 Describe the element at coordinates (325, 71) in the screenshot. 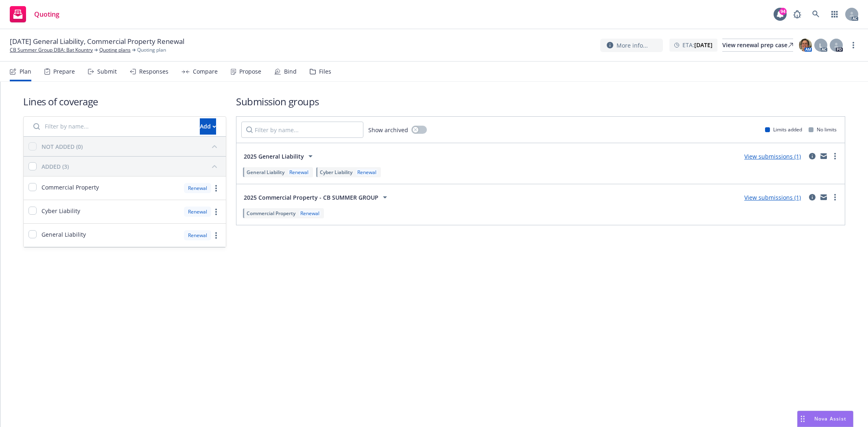

I see `div: Files` at that location.